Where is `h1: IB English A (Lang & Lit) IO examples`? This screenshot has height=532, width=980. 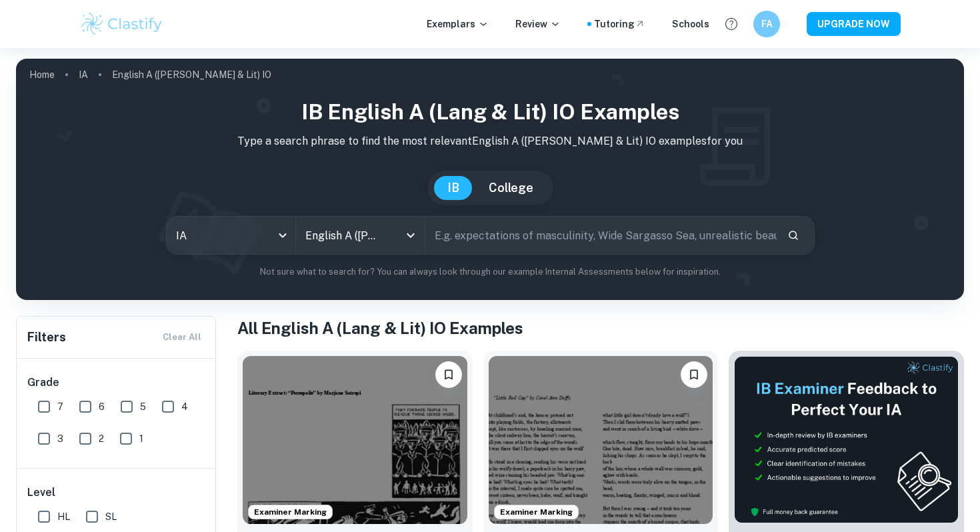
h1: IB English A (Lang & Lit) IO examples is located at coordinates (490, 112).